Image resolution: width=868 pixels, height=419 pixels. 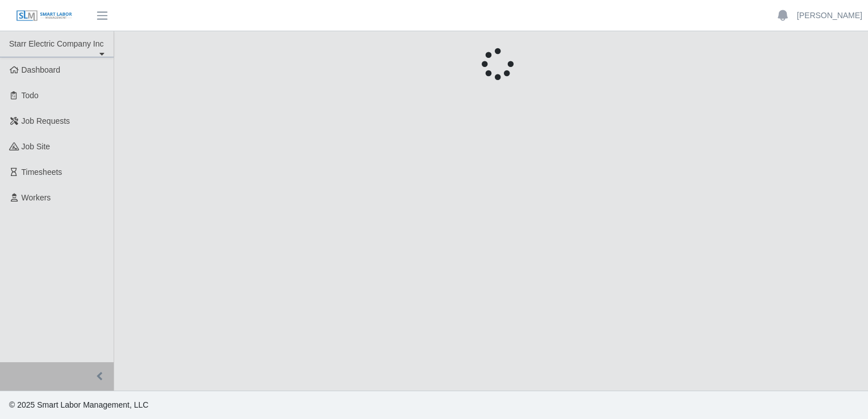 What do you see at coordinates (44, 16) in the screenshot?
I see `img: SLM Logo` at bounding box center [44, 16].